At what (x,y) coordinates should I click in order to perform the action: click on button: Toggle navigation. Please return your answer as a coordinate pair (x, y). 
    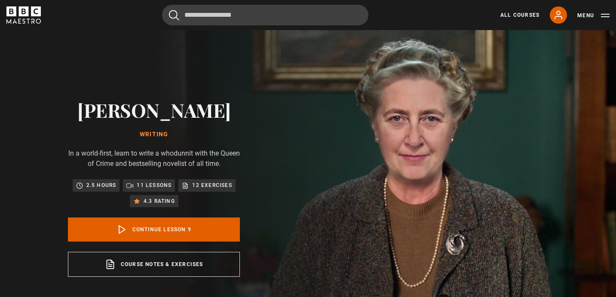
    Looking at the image, I should click on (593, 15).